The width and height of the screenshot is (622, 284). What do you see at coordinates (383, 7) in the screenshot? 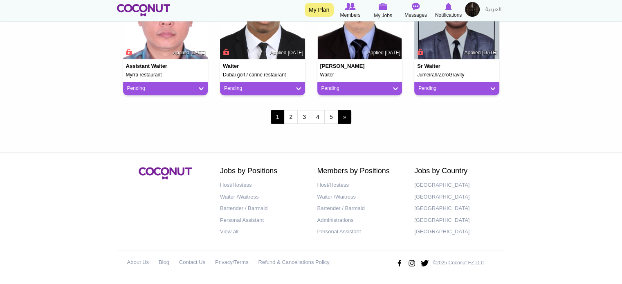
I see `img: My Jobs` at bounding box center [383, 7].